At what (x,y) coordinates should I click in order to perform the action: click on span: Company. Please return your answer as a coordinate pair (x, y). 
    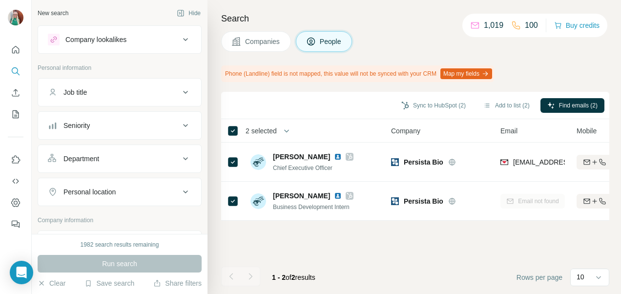
    Looking at the image, I should click on (405, 131).